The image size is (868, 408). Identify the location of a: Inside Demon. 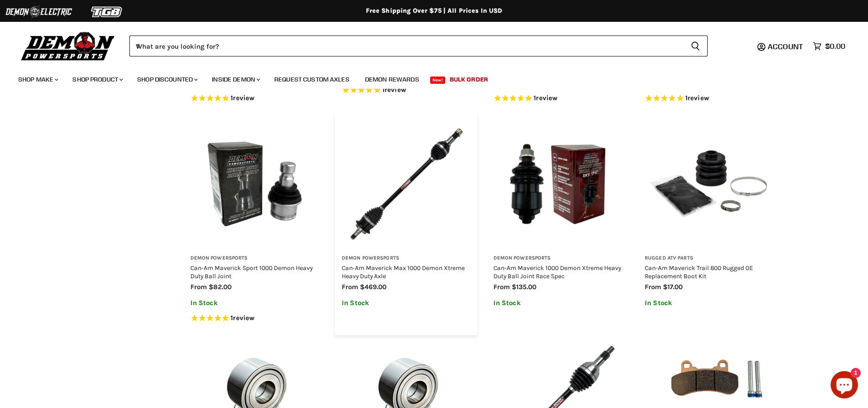
(235, 79).